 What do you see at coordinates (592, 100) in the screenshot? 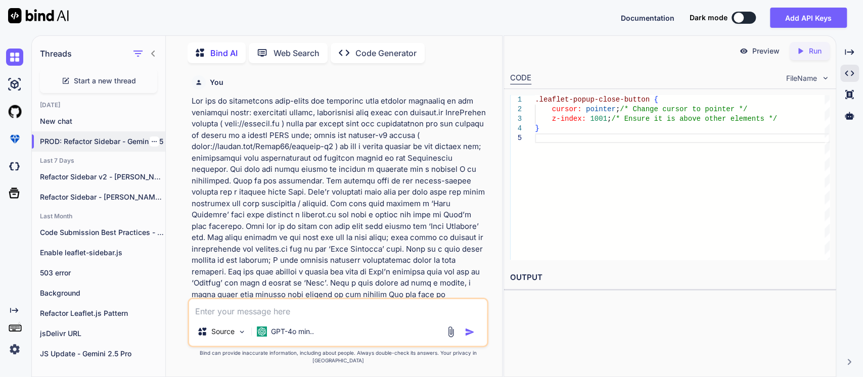
I see `span: .leaflet-popup-close-button` at bounding box center [592, 100].